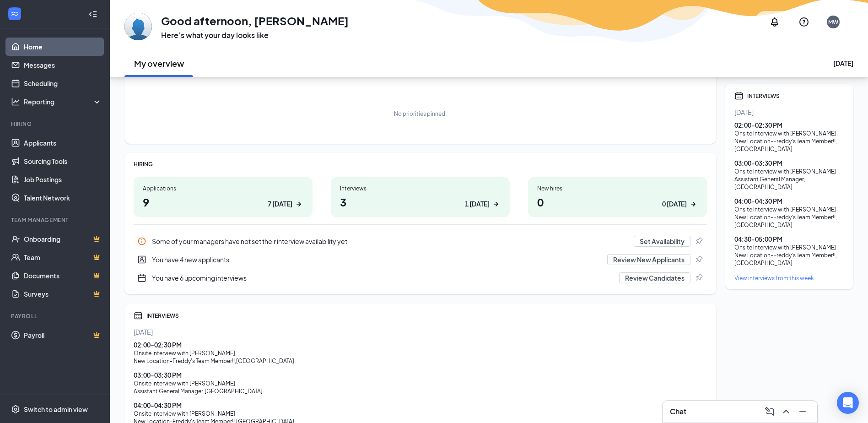 The image size is (868, 423). I want to click on div: Payroll, so click(55, 316).